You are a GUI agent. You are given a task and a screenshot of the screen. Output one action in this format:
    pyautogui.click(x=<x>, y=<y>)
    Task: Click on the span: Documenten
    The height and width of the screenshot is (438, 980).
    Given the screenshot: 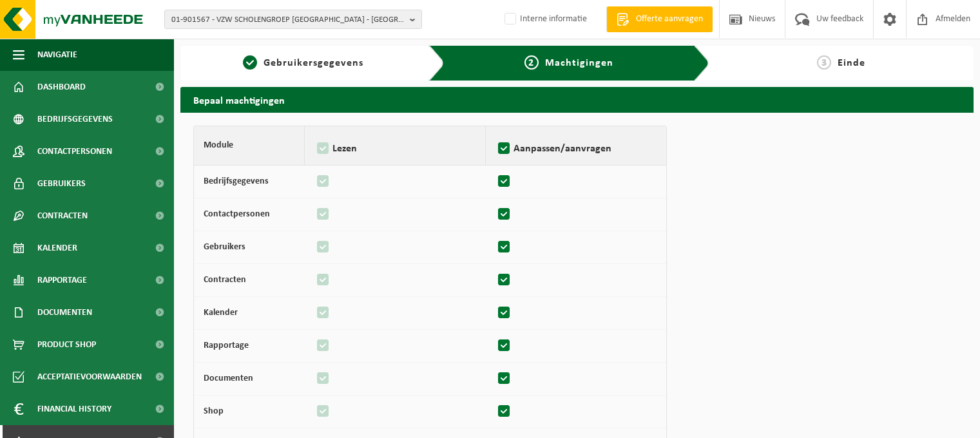 What is the action you would take?
    pyautogui.click(x=65, y=313)
    